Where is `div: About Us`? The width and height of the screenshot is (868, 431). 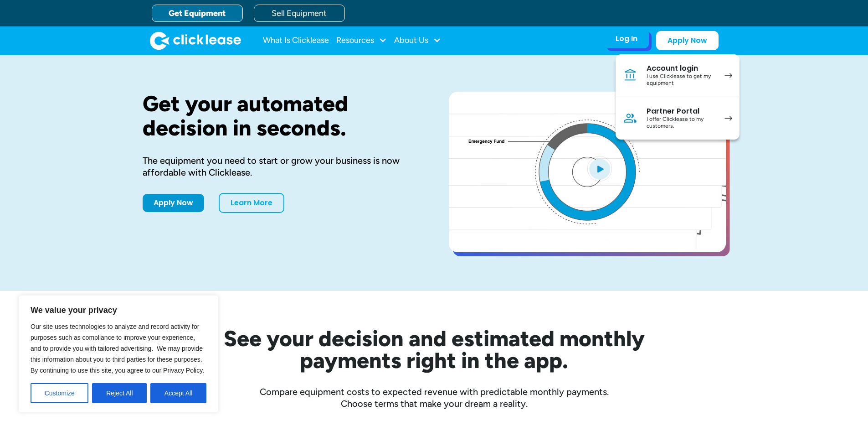 div: About Us is located at coordinates (418, 40).